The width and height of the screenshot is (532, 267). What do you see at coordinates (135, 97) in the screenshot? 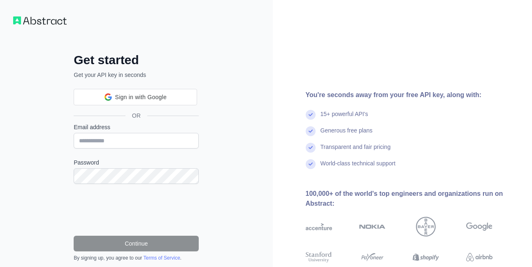
I see `div: Sign in with Google` at bounding box center [135, 97].